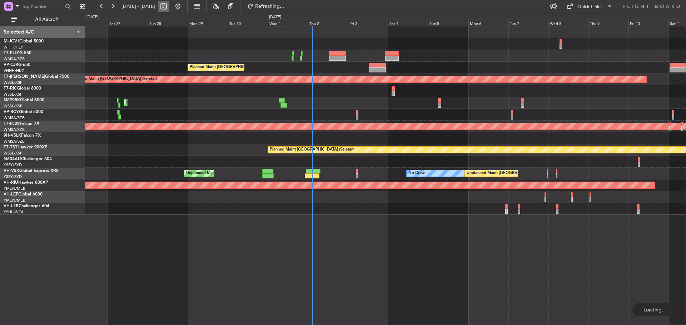 The image size is (686, 325). Describe the element at coordinates (18, 53) in the screenshot. I see `a: T7-ELLYG-550` at that location.